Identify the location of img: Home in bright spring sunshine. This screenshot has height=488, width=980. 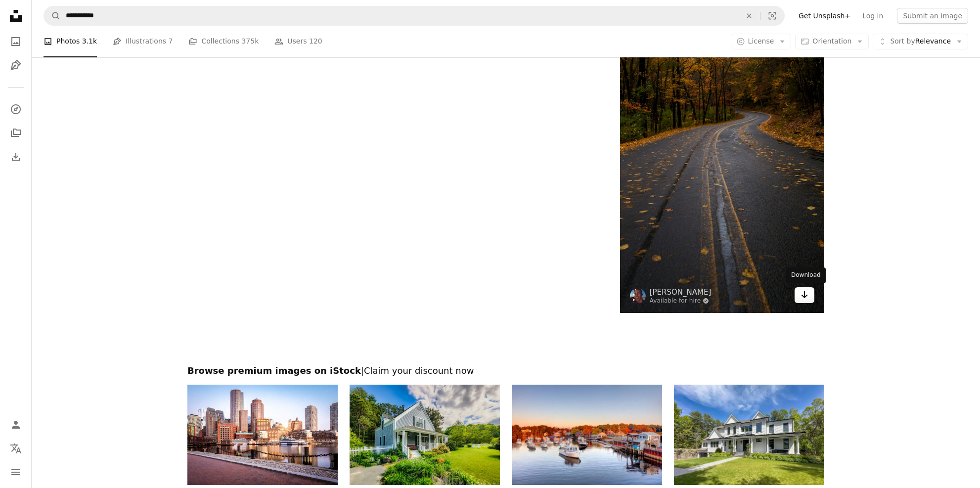
(749, 435).